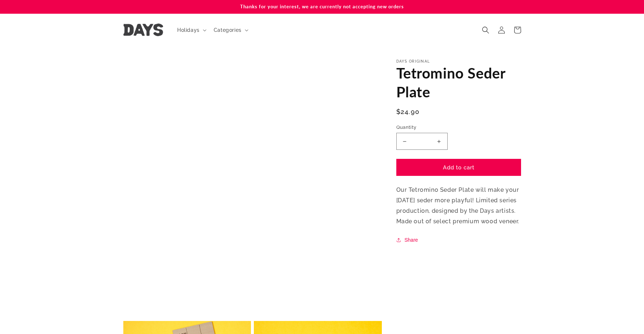 The width and height of the screenshot is (644, 334). I want to click on label: Quantity, so click(459, 127).